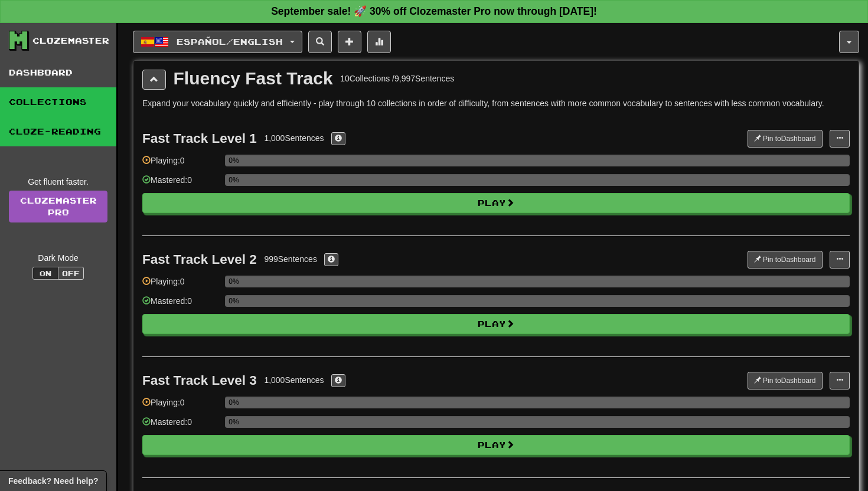 The height and width of the screenshot is (491, 868). I want to click on button: Search sentences, so click(320, 42).